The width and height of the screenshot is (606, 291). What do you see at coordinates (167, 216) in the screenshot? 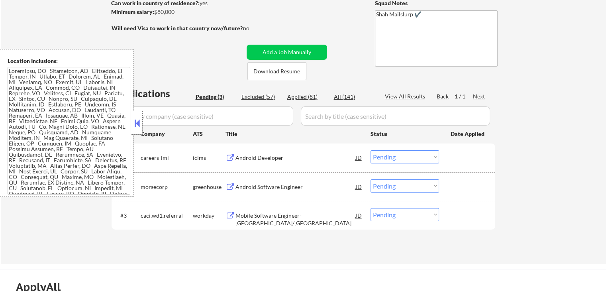
I see `div: caci.wd1.referral` at bounding box center [167, 216].